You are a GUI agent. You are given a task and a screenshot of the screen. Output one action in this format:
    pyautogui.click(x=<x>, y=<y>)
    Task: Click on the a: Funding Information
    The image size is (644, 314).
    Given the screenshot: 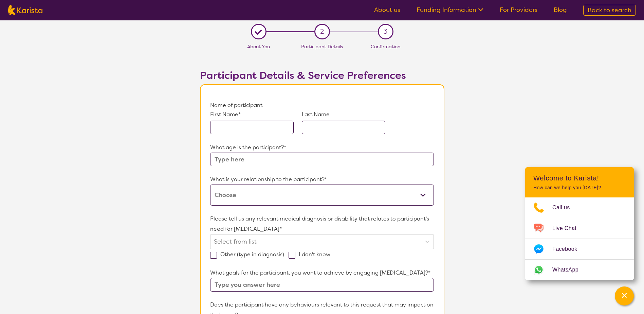 What is the action you would take?
    pyautogui.click(x=450, y=10)
    